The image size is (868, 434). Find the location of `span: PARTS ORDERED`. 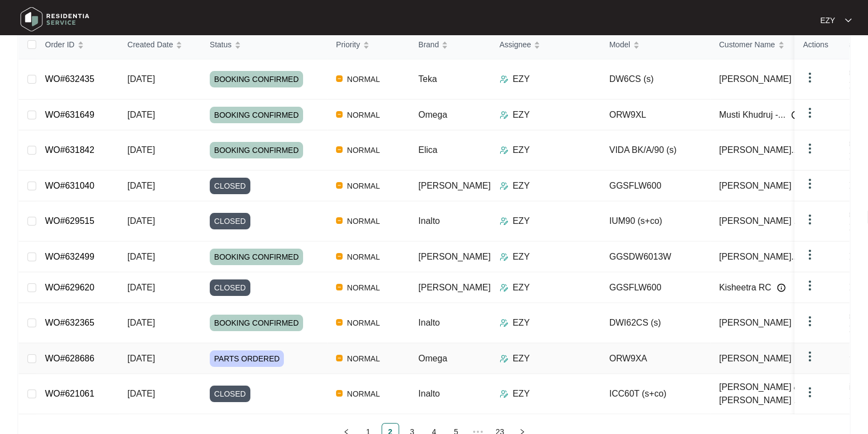

span: PARTS ORDERED is located at coordinates (246, 358).